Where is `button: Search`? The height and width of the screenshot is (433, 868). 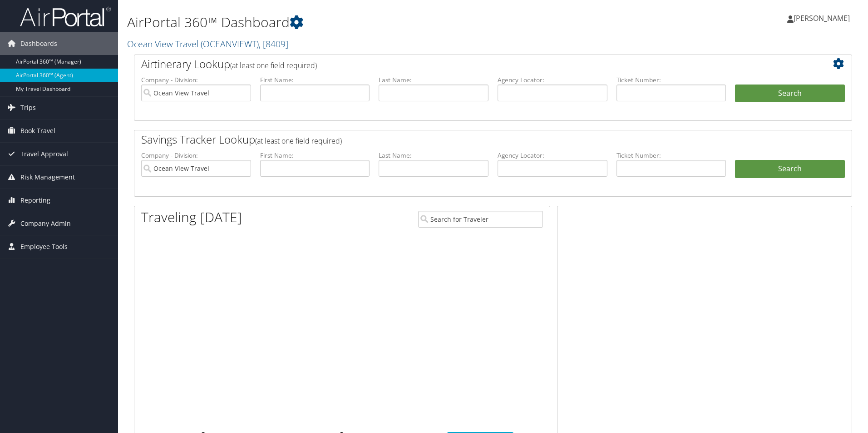
button: Search is located at coordinates (790, 94).